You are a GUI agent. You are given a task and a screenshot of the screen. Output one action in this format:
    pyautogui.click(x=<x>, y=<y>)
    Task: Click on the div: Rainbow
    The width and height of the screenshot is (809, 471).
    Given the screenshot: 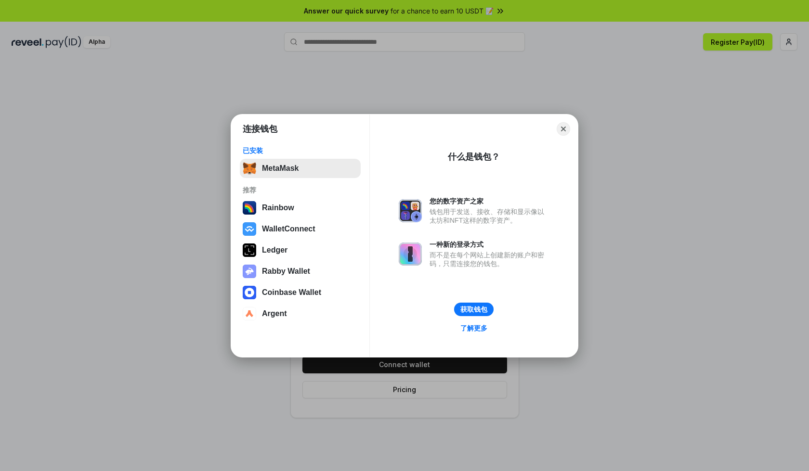 What is the action you would take?
    pyautogui.click(x=278, y=208)
    